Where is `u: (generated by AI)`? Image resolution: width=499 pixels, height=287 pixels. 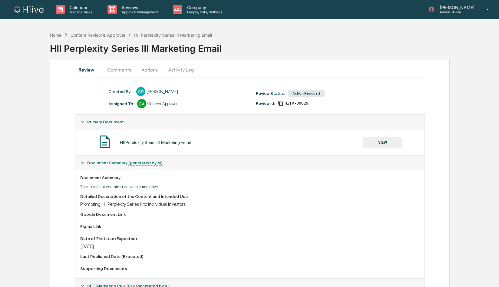
u: (generated by AI) is located at coordinates (145, 163).